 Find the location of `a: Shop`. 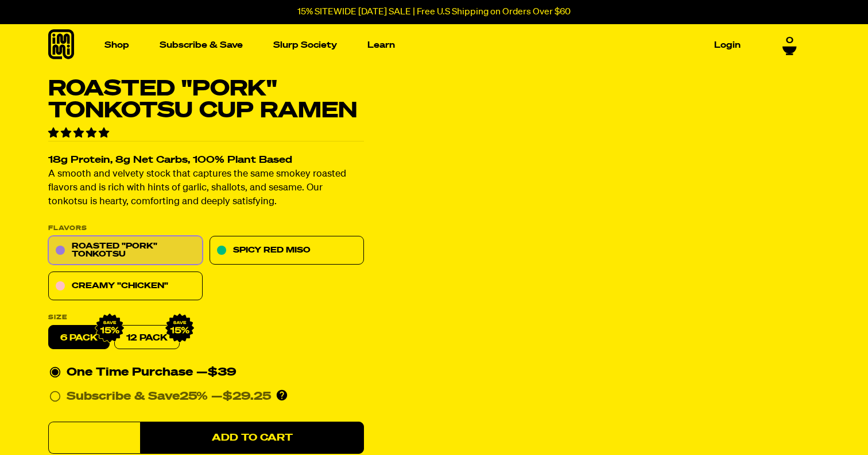

a: Shop is located at coordinates (116, 45).